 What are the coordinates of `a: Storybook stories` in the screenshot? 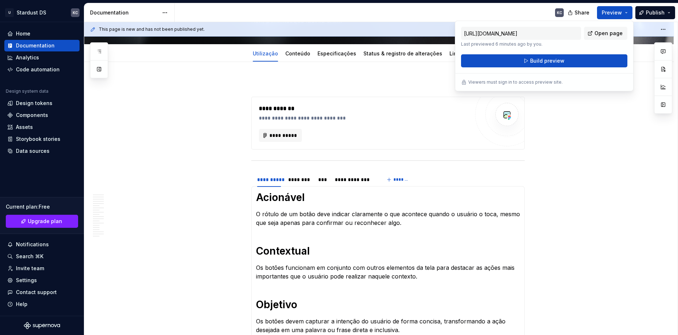 It's located at (42, 139).